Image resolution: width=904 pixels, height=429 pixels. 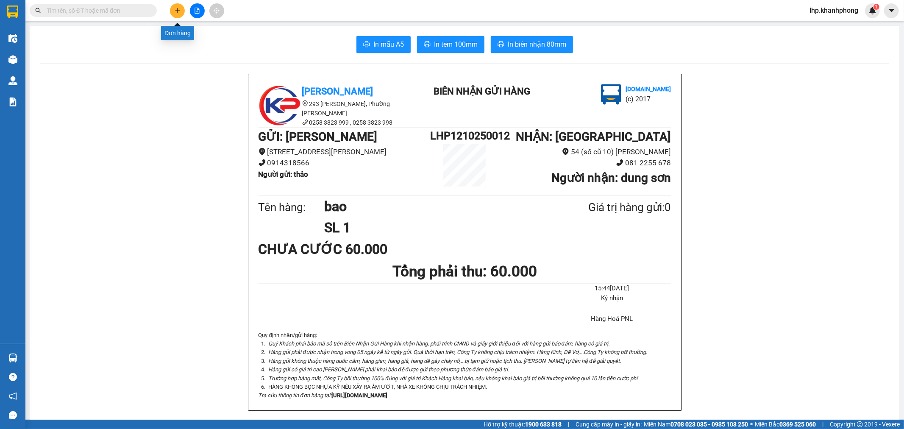 What do you see at coordinates (439, 343) in the screenshot?
I see `i: Quý Khách phải báo mã số trên Biên Nhận Gửi Hàng khi nhận hàng, phải trình CMND và giấy giới thiệ...` at bounding box center [439, 343].